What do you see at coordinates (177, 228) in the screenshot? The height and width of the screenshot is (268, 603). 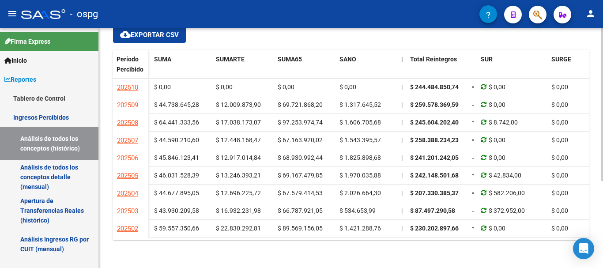 I see `span: $ 59.557.350,66` at bounding box center [177, 228].